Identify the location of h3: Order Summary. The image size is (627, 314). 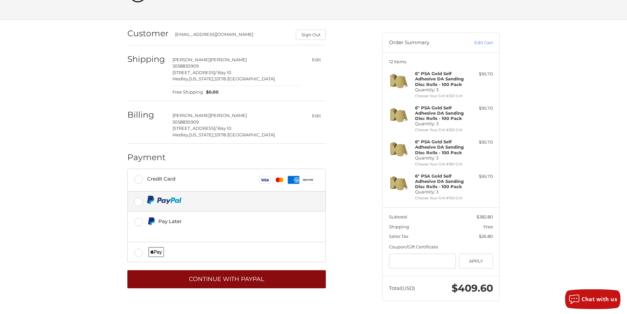
(425, 43).